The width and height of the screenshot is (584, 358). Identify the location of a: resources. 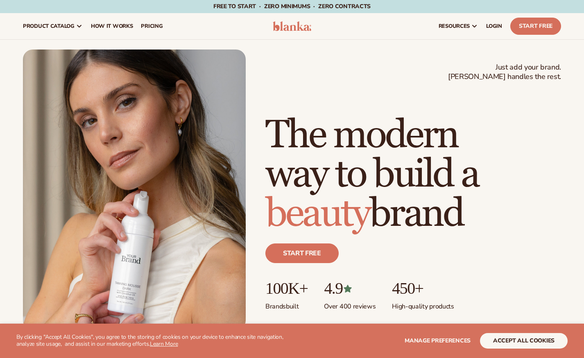
(458, 26).